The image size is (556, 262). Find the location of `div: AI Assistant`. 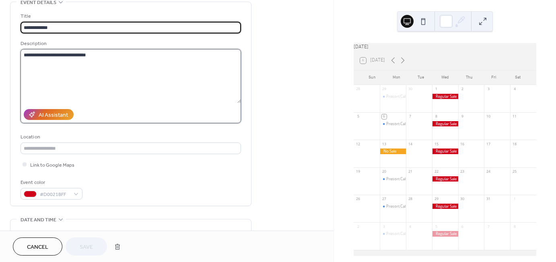

div: AI Assistant is located at coordinates (53, 115).